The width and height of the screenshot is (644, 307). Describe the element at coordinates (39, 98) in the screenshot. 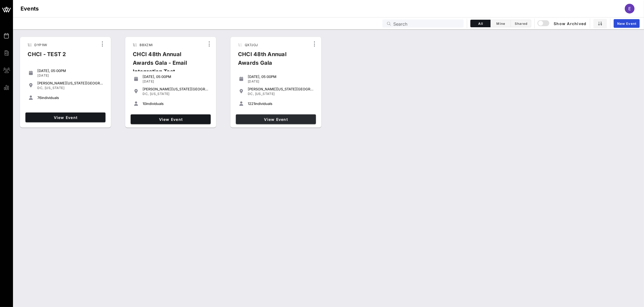

I see `span: 76` at that location.